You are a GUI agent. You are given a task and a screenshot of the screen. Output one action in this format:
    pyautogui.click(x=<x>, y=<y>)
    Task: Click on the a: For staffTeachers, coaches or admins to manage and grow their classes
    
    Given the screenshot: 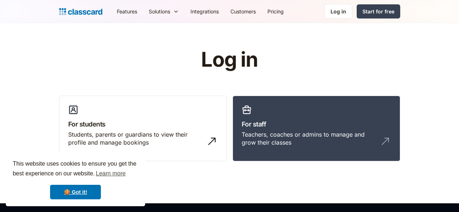 What is the action you would take?
    pyautogui.click(x=317, y=129)
    